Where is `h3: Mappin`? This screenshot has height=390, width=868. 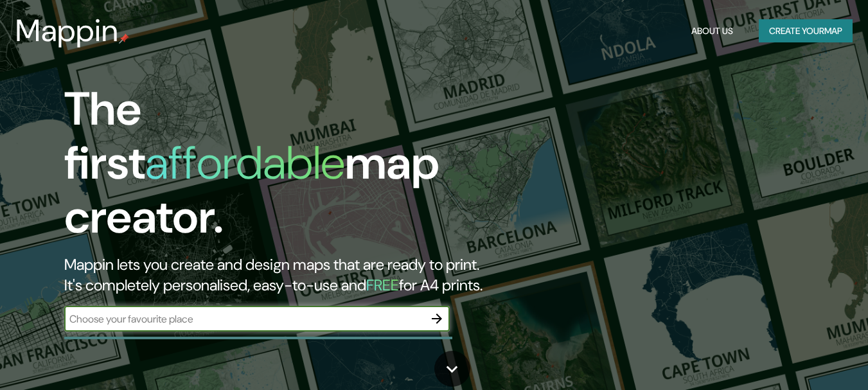 h3: Mappin is located at coordinates (67, 31).